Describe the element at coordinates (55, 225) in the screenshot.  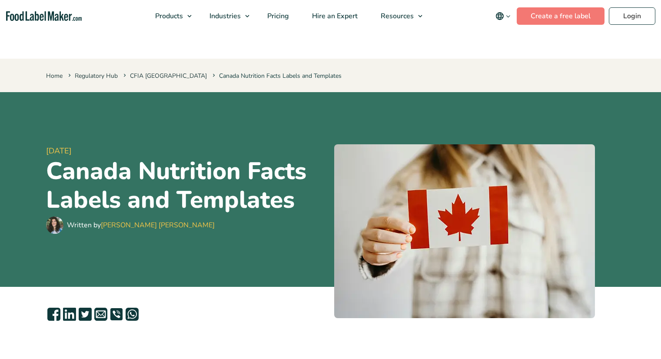
I see `img: Maria Abi Hanna - Food Label Maker` at that location.